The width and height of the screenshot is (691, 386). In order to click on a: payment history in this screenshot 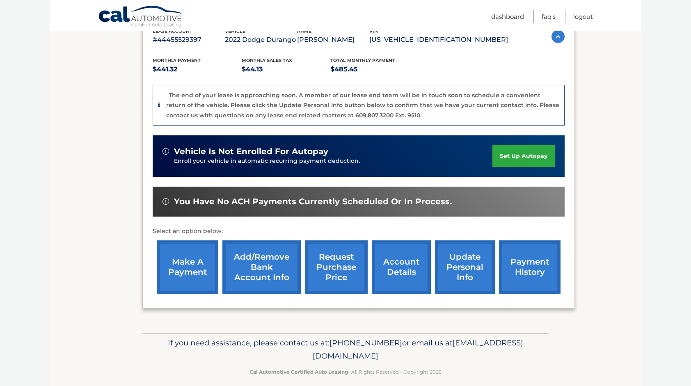, I will do `click(530, 267)`.